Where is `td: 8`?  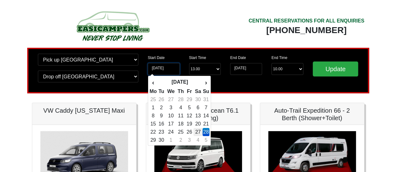 td: 8 is located at coordinates (153, 116).